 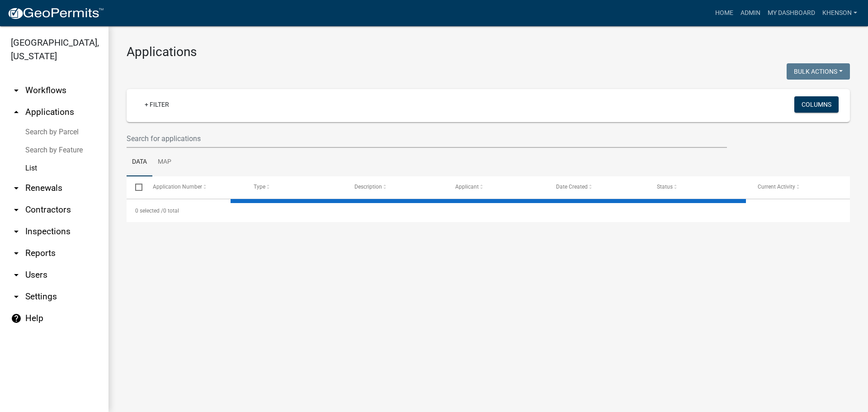 What do you see at coordinates (572, 187) in the screenshot?
I see `span: Date Created` at bounding box center [572, 187].